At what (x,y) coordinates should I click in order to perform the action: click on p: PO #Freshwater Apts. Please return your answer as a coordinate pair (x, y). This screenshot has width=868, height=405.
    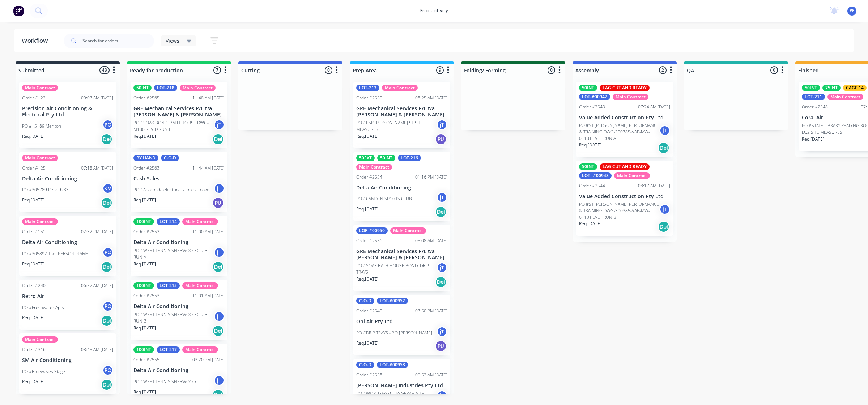
    Looking at the image, I should click on (43, 307).